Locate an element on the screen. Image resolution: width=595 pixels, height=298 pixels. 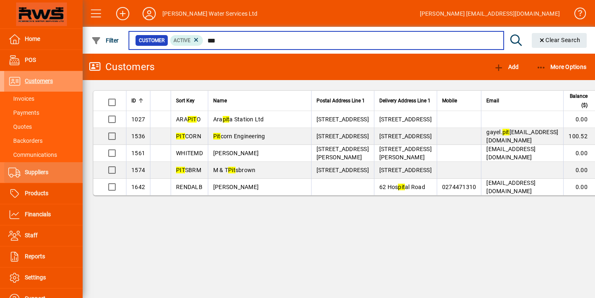
span: ARA O is located at coordinates (188, 119).